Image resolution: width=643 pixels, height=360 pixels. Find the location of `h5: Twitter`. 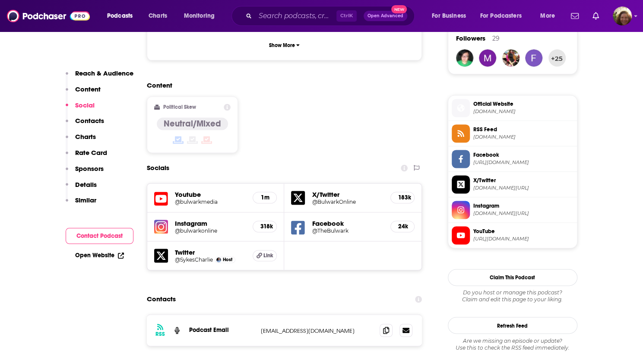

h5: Twitter is located at coordinates (210, 252).